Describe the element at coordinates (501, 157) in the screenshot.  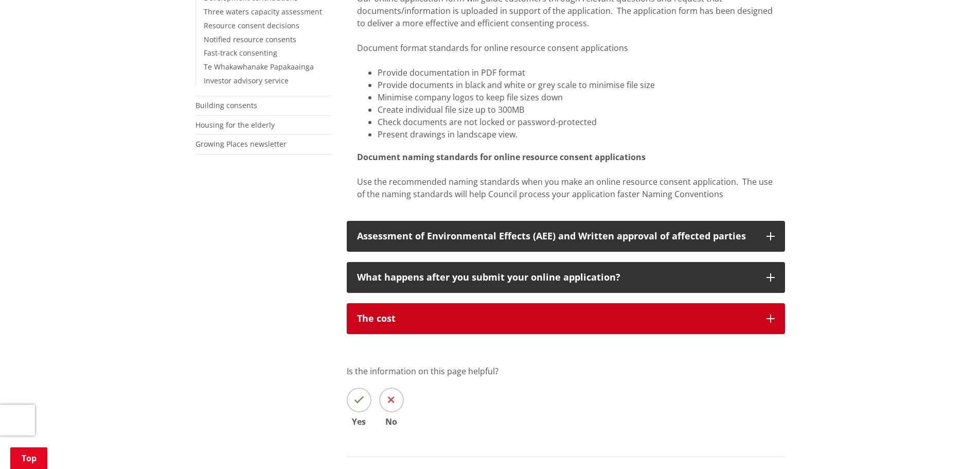
I see `strong: Document naming standards for online resource consent applications` at that location.